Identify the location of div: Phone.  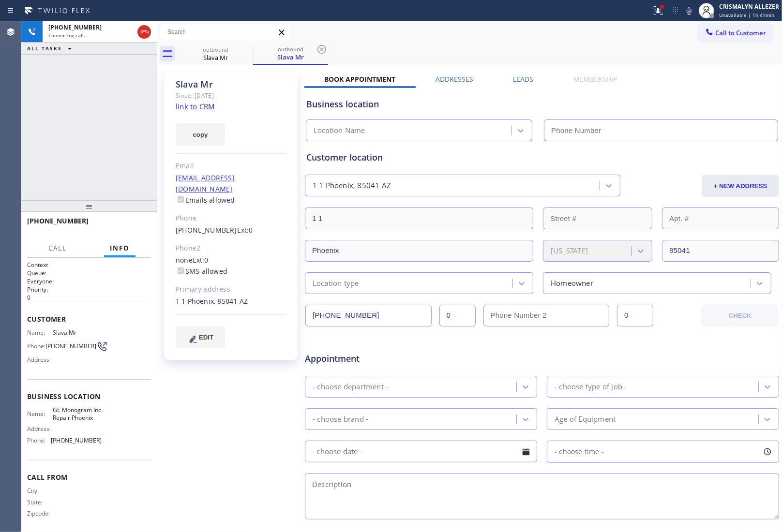
(231, 218).